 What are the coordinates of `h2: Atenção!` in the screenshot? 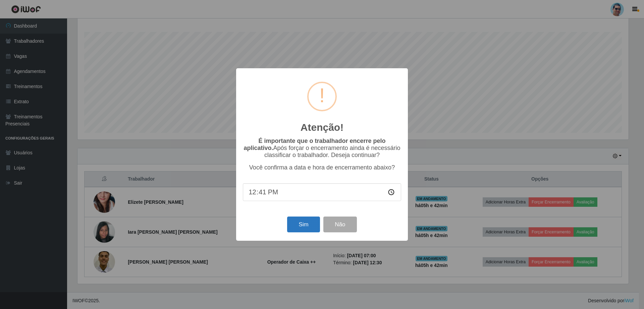 It's located at (322, 127).